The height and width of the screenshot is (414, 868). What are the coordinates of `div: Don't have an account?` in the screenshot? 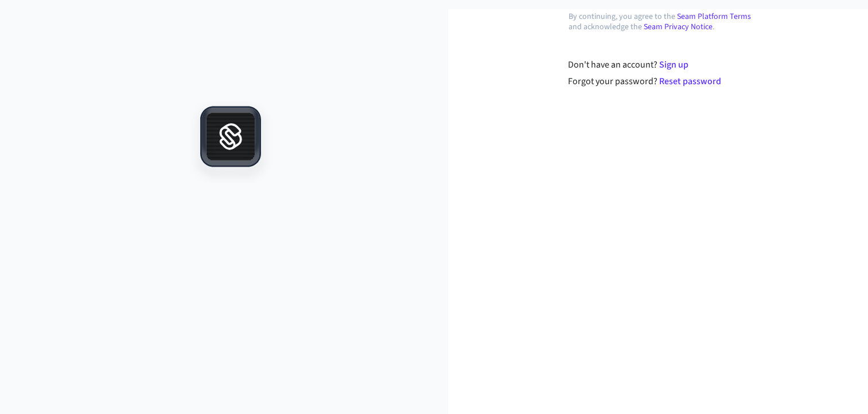 It's located at (664, 64).